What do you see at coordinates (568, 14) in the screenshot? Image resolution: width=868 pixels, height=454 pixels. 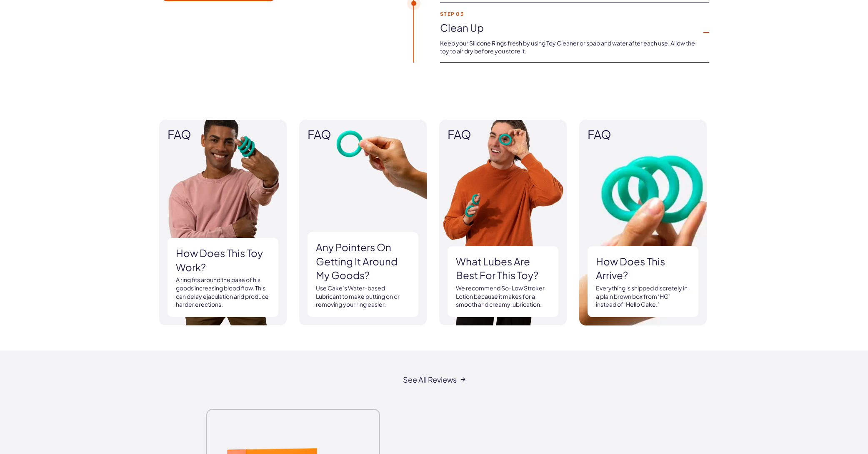 I see `strong: Step 03` at bounding box center [568, 14].